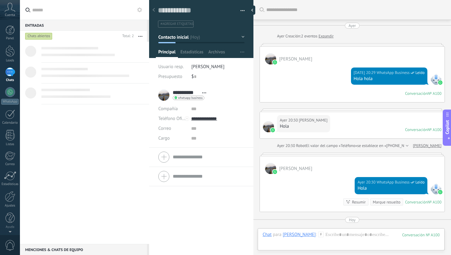  Describe the element at coordinates (174, 118) in the screenshot. I see `span: Teléfono Oficina` at that location.